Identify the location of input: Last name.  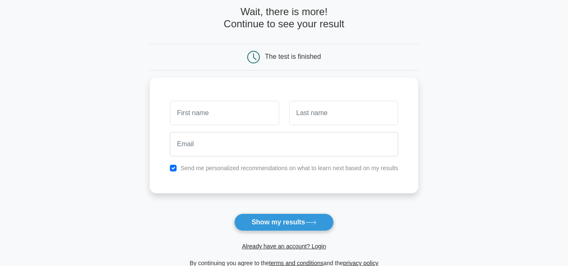
(344, 113).